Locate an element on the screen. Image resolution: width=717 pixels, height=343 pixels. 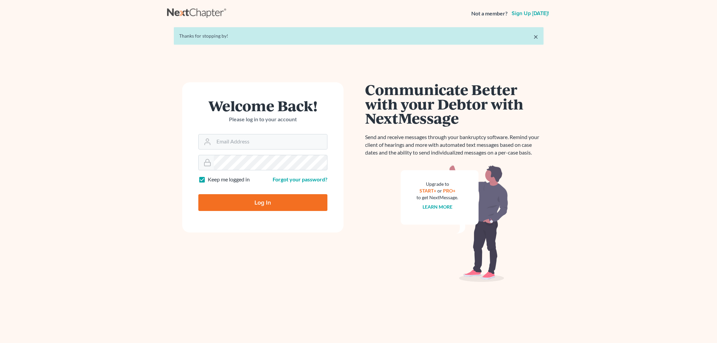
div: Upgrade to is located at coordinates (437, 184).